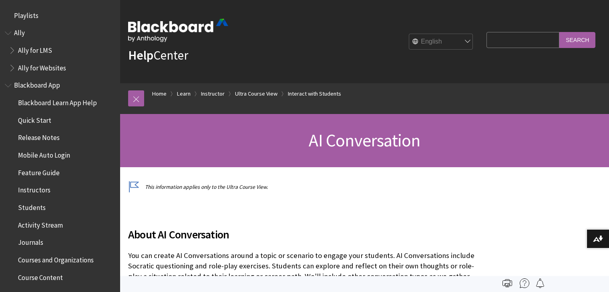 This screenshot has height=292, width=609. What do you see at coordinates (507, 283) in the screenshot?
I see `img: Print` at bounding box center [507, 283].